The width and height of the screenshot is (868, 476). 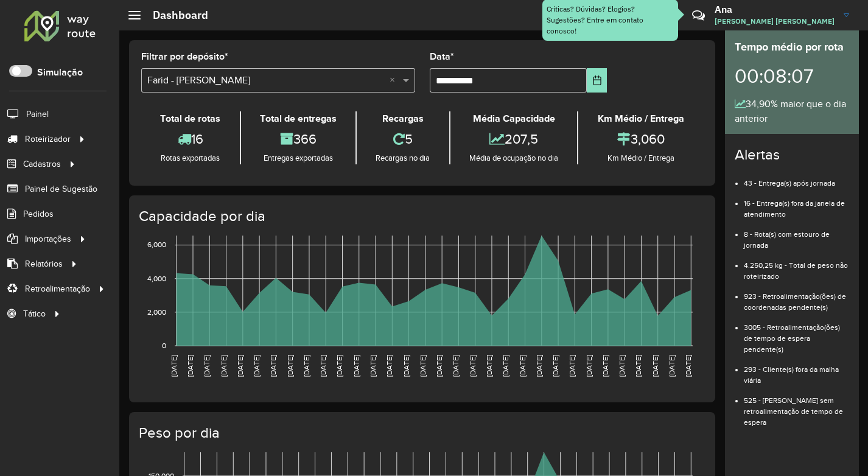 What do you see at coordinates (395, 81) in the screenshot?
I see `span: Clear all` at bounding box center [395, 81].